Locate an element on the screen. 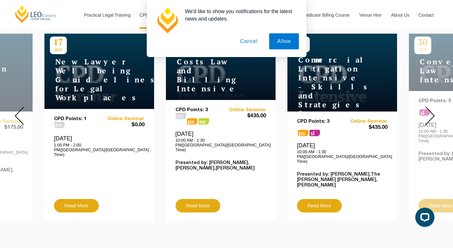 The image size is (453, 248). img: Next is located at coordinates (430, 116).